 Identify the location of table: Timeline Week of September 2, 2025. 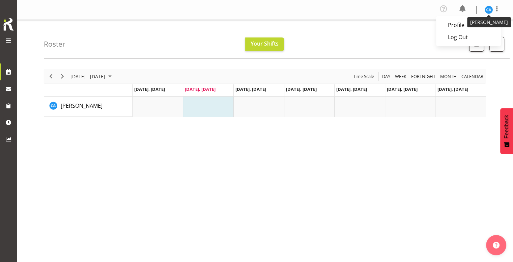
(309, 107).